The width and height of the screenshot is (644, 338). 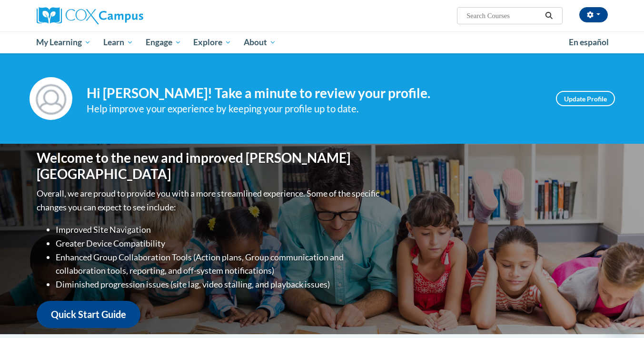 I want to click on a: My Learning, so click(x=64, y=42).